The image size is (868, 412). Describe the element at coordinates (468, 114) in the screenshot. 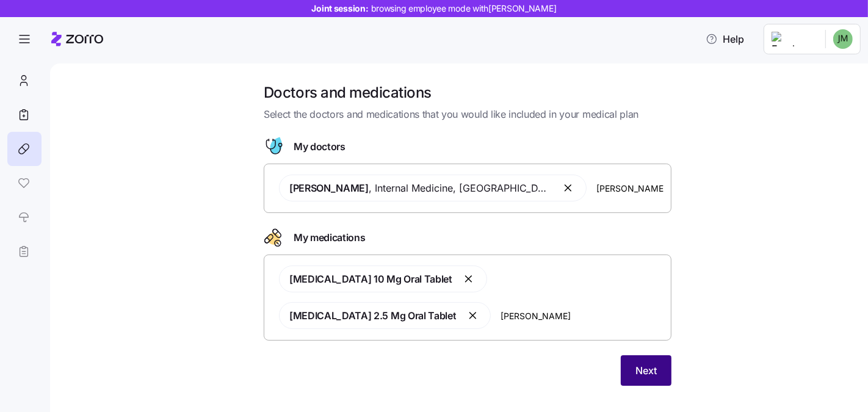

I see `span: Select the doctors and medications that you would like included in your medical plan` at that location.